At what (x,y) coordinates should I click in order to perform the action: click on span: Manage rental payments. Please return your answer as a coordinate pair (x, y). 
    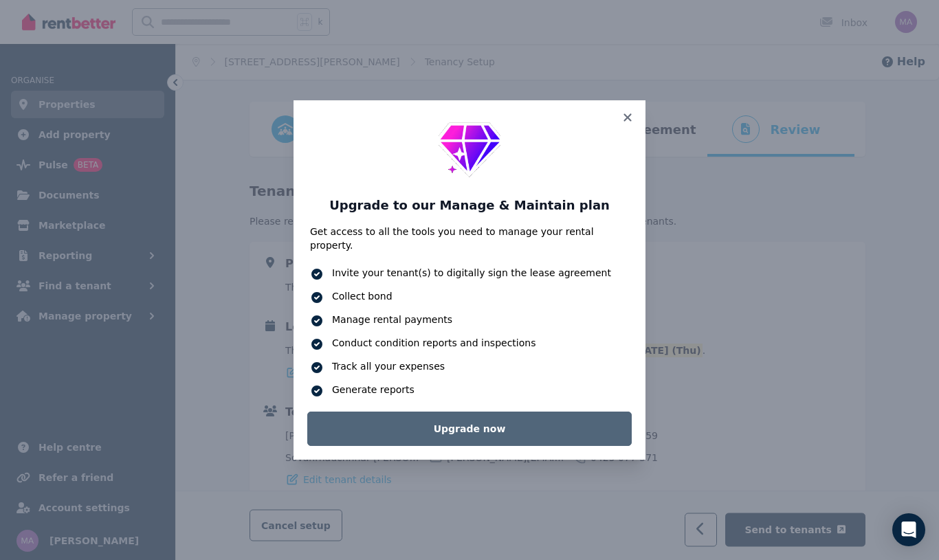
    Looking at the image, I should click on (481, 320).